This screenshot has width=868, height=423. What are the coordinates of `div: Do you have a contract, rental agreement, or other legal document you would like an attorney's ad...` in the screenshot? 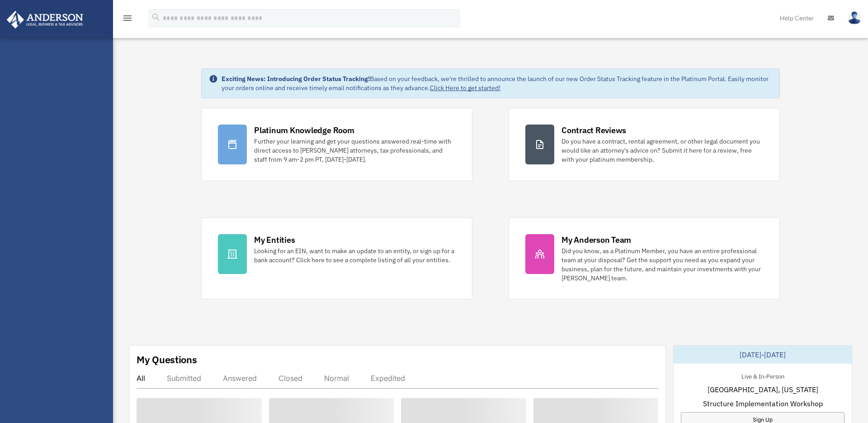 It's located at (663, 150).